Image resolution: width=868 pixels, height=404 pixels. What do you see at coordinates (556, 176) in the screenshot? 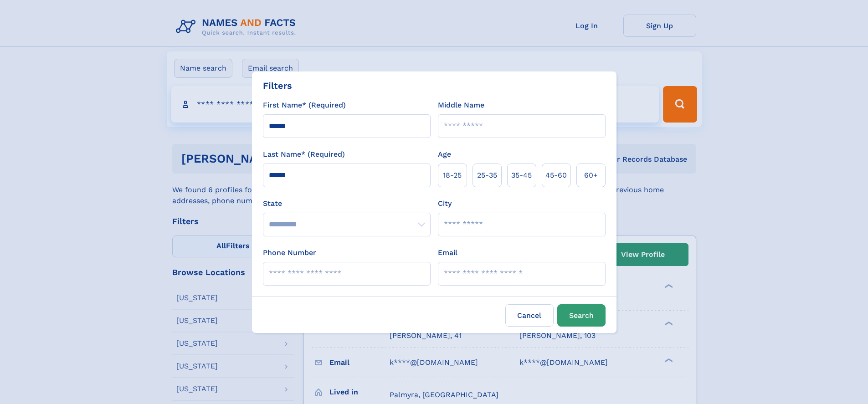
I see `span: 45‑60` at bounding box center [556, 176].